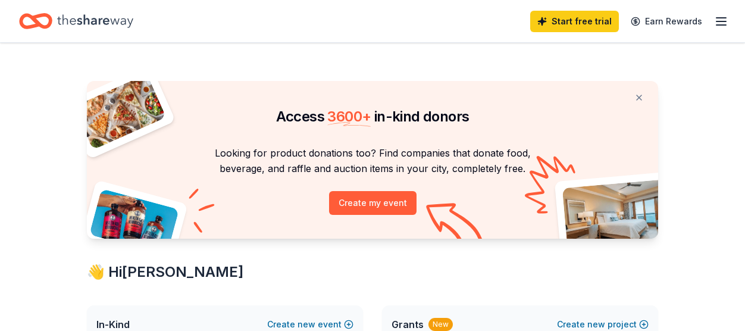 This screenshot has width=745, height=331. Describe the element at coordinates (349, 116) in the screenshot. I see `span: 3600 +` at that location.